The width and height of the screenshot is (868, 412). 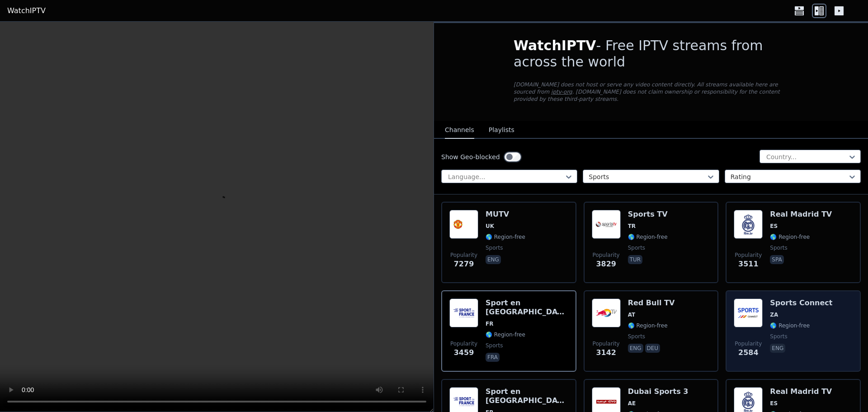 I want to click on span: UK, so click(x=490, y=226).